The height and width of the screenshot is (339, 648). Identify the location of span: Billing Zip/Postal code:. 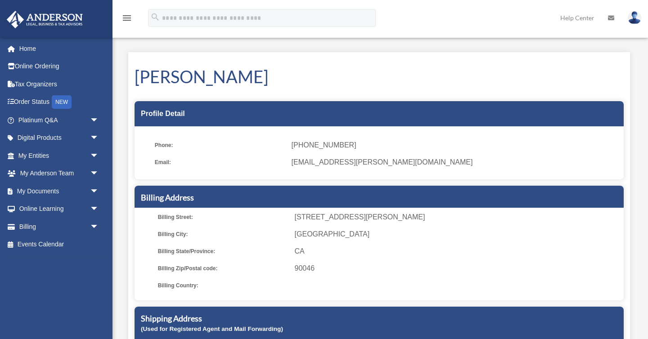
(223, 269).